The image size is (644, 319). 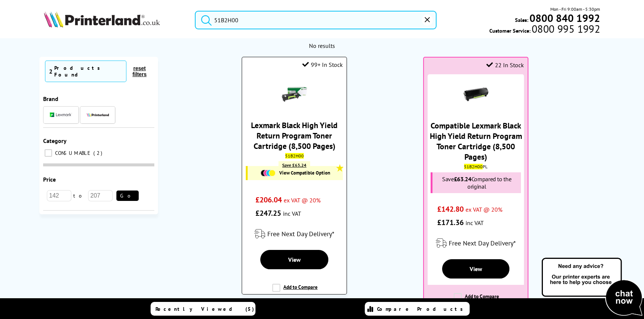 I want to click on span: View Compatible Option, so click(x=304, y=173).